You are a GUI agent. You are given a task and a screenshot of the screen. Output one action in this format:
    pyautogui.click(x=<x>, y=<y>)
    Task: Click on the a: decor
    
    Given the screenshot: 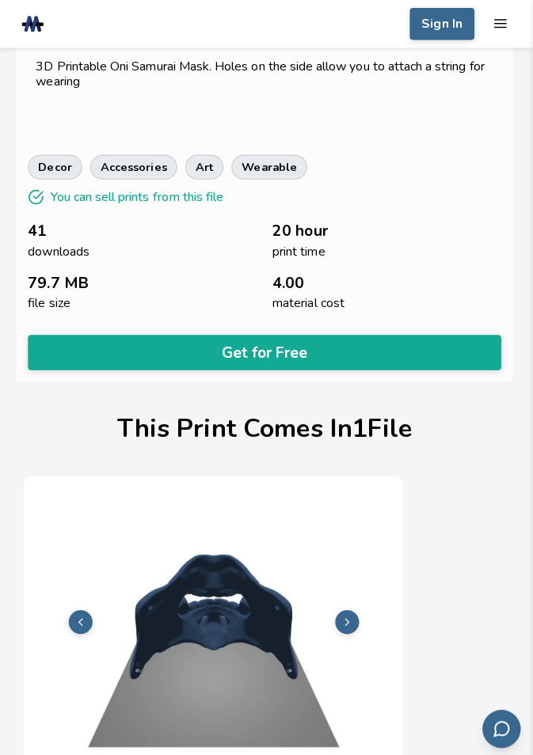 What is the action you would take?
    pyautogui.click(x=59, y=165)
    